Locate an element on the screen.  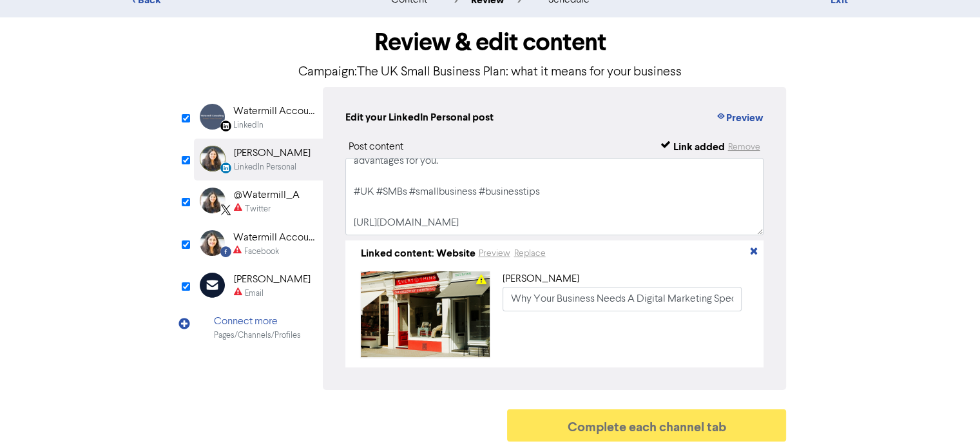
div: Watermill Accounting Limited is located at coordinates (274, 238).